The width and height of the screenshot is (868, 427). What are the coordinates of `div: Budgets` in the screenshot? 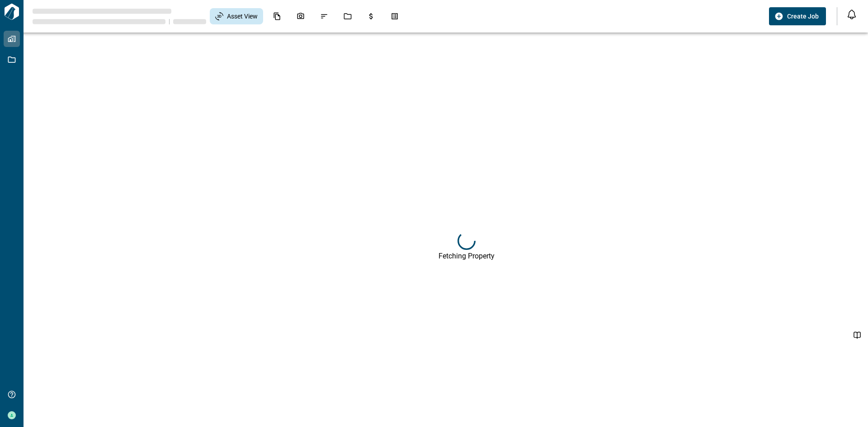 It's located at (372, 16).